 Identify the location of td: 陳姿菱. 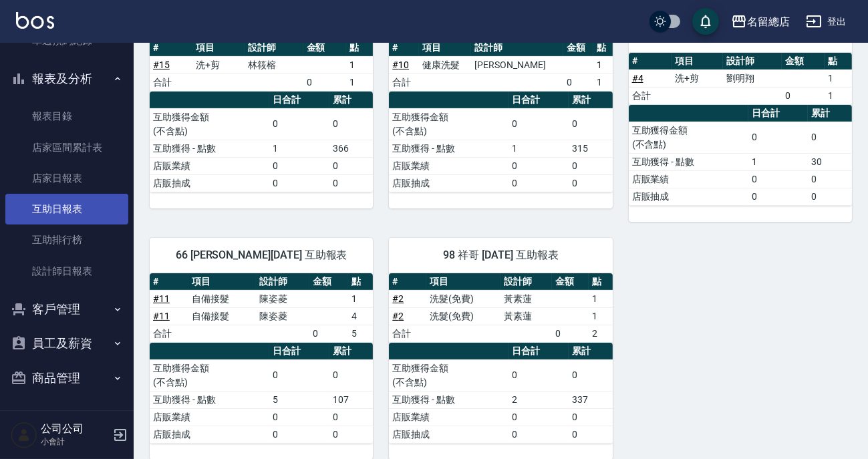
(283, 298).